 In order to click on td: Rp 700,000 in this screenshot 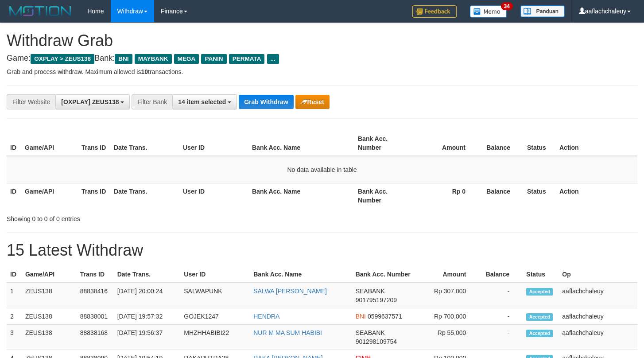, I will do `click(447, 316)`.